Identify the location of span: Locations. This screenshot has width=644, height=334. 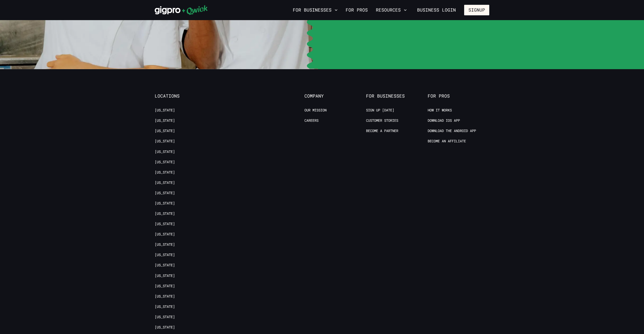
(185, 96).